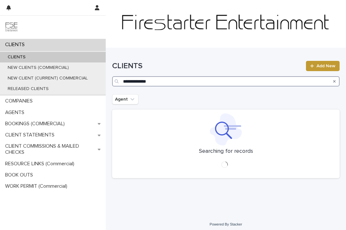 The height and width of the screenshot is (230, 346). What do you see at coordinates (207, 66) in the screenshot?
I see `h1: CLIENTS` at bounding box center [207, 66].